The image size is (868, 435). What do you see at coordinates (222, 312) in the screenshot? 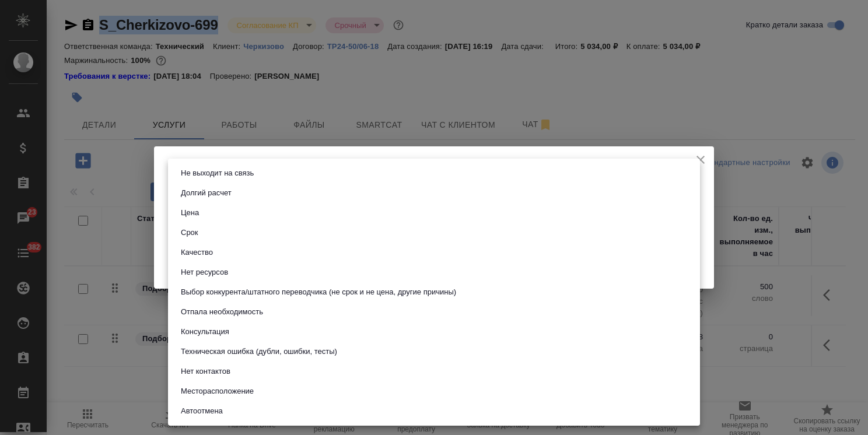
I see `button: Отпала необходимость` at bounding box center [222, 312].